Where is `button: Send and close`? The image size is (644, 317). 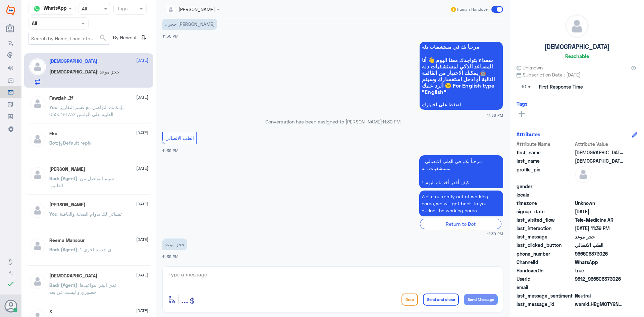
button: Send and close is located at coordinates (441, 300).